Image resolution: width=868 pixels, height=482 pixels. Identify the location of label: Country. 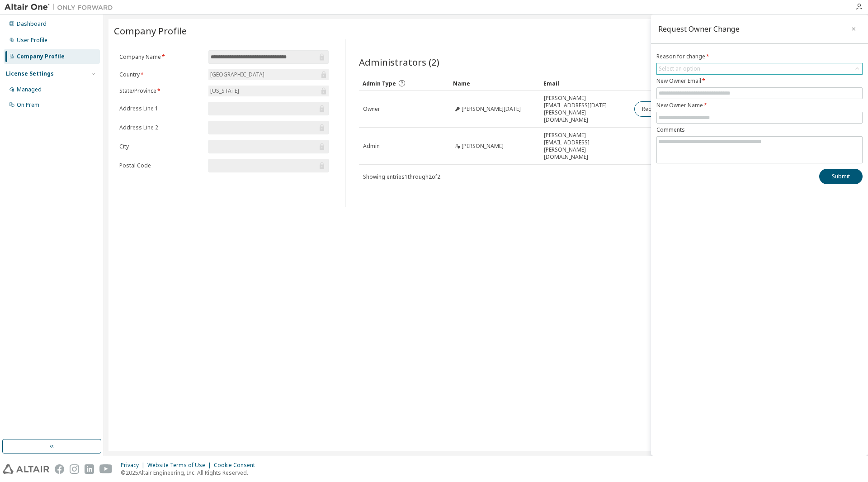
(161, 75).